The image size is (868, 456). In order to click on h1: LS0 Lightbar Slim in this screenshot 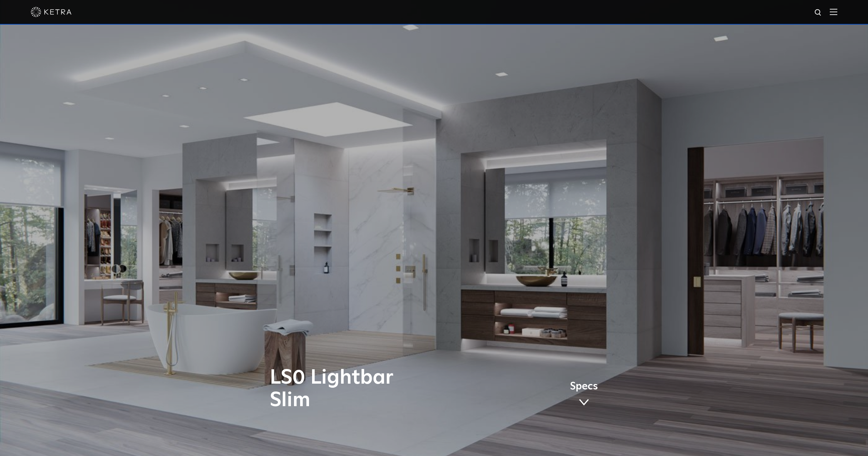, I will do `click(366, 389)`.